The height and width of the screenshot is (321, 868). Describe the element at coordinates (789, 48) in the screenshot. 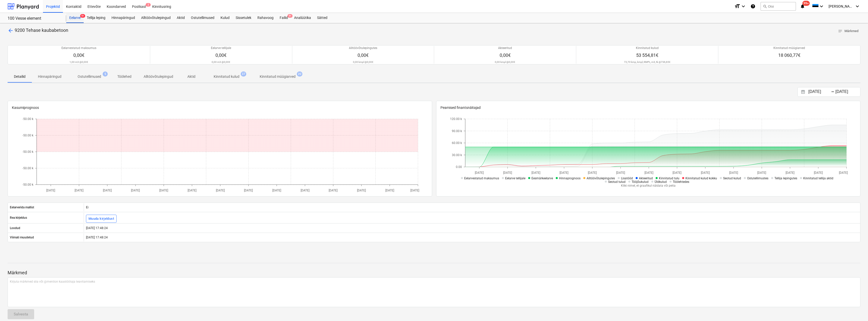

I see `p: Kinnitatud müügiarved` at that location.